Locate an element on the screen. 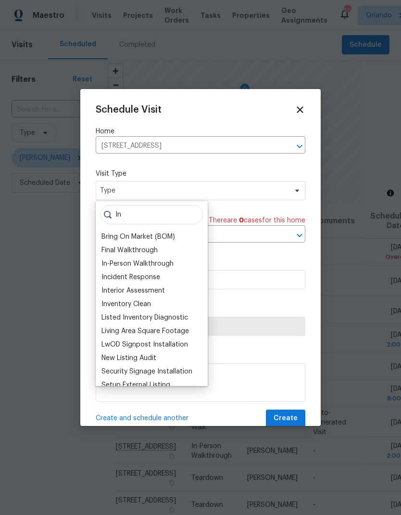 This screenshot has height=515, width=401. span: Create and schedule another is located at coordinates (142, 418).